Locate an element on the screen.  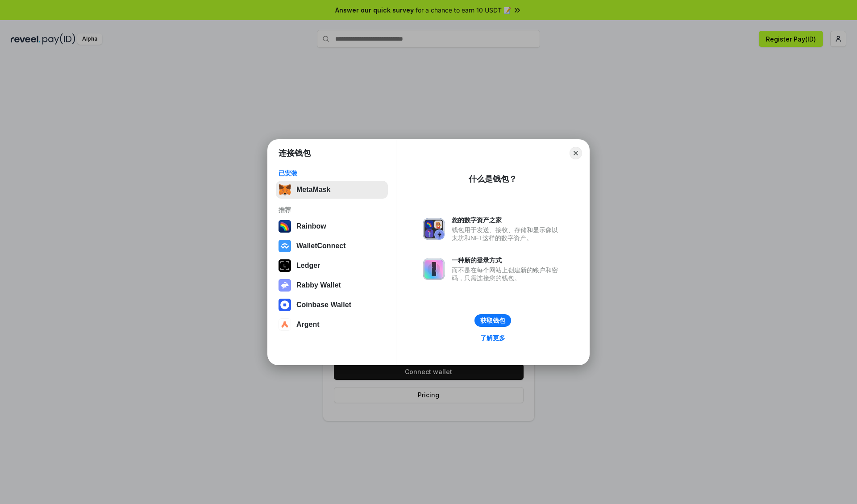
button: MetaMask is located at coordinates (332, 190).